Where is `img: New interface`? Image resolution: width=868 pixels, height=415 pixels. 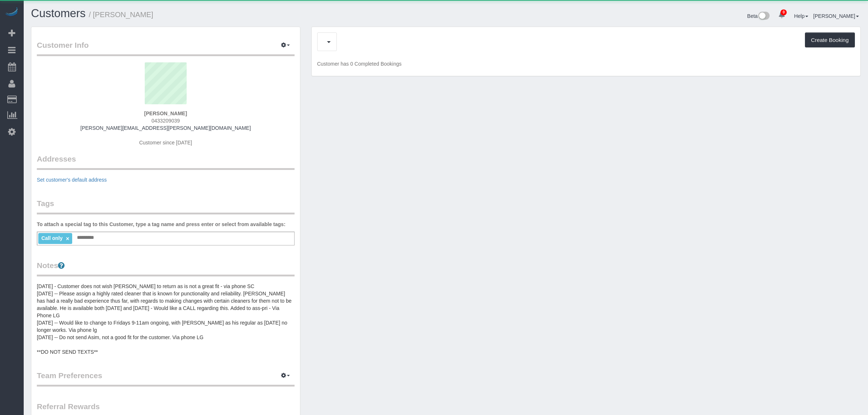
img: New interface is located at coordinates (763, 16).